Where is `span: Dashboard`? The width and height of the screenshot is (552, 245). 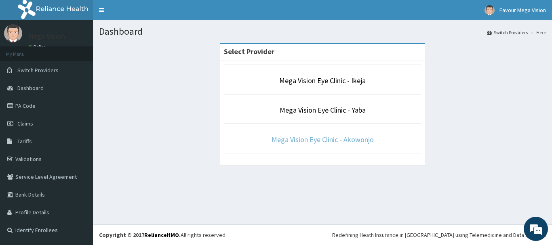 span: Dashboard is located at coordinates (30, 88).